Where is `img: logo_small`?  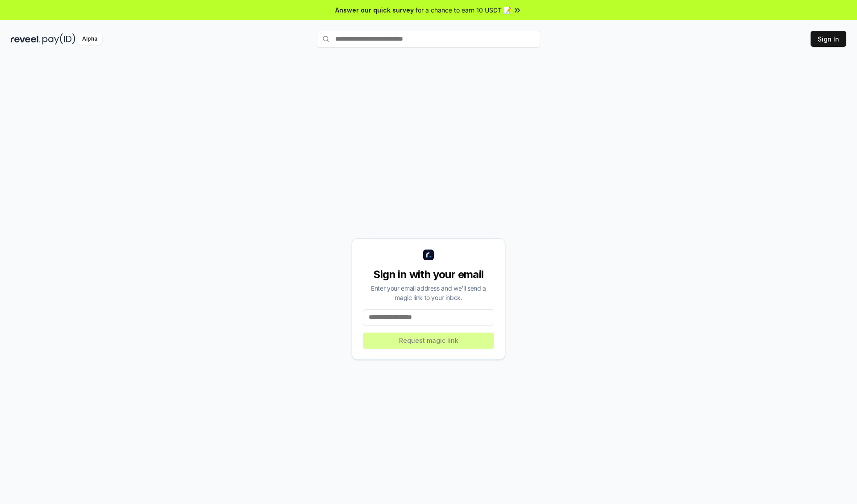
img: logo_small is located at coordinates (429, 255).